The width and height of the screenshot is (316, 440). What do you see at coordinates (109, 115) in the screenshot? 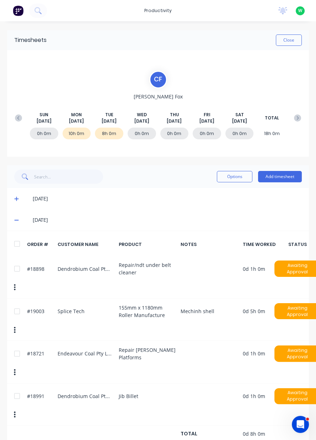
I see `span: TUE` at bounding box center [109, 115].